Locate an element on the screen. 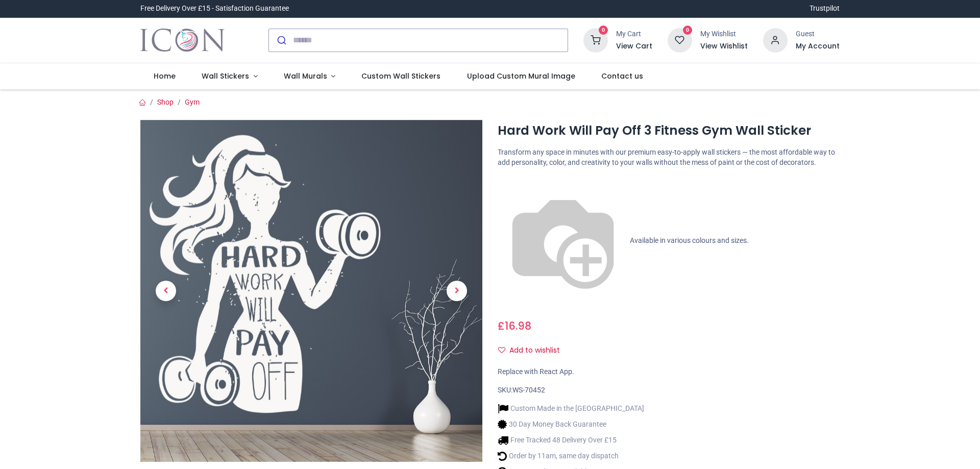  button: Submit is located at coordinates (280, 41).